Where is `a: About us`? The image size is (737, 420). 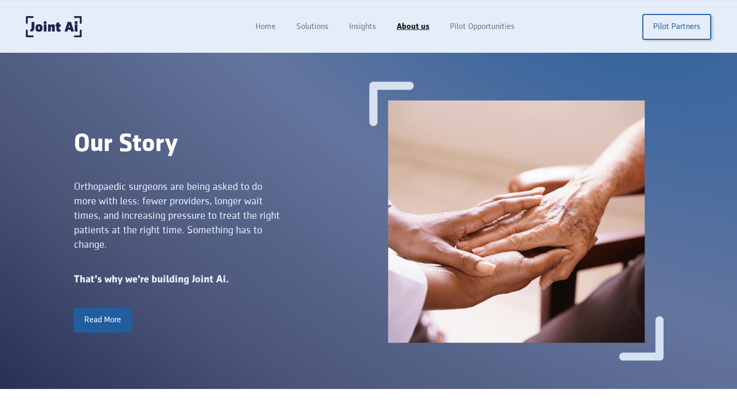 a: About us is located at coordinates (412, 27).